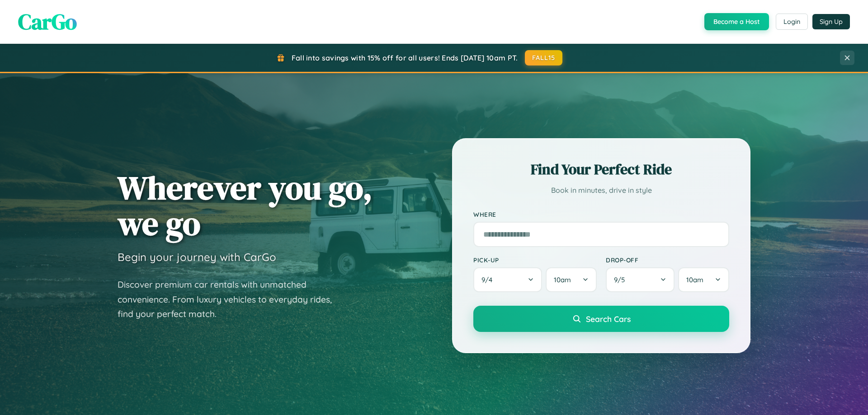 This screenshot has height=415, width=868. Describe the element at coordinates (601, 319) in the screenshot. I see `button: Search Cars` at that location.